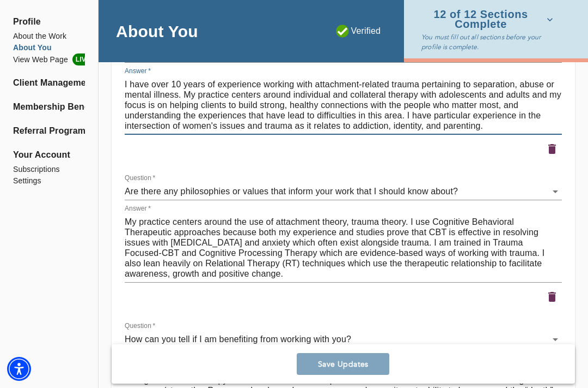  What do you see at coordinates (490, 42) in the screenshot?
I see `p: You must fill out all sections before your profile is complete.` at bounding box center [490, 42].